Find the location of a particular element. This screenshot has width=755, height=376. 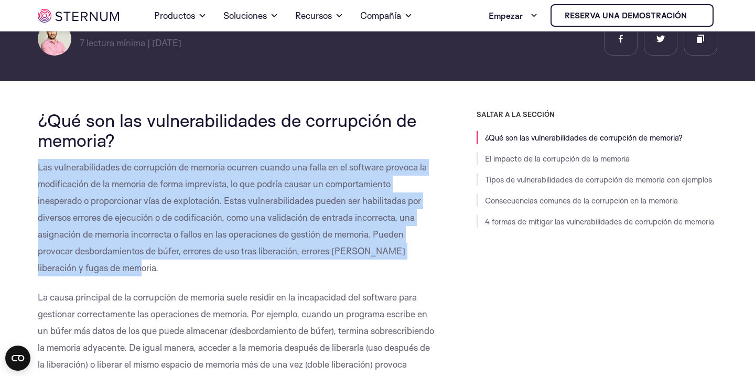

font: Recursos is located at coordinates (313, 15).